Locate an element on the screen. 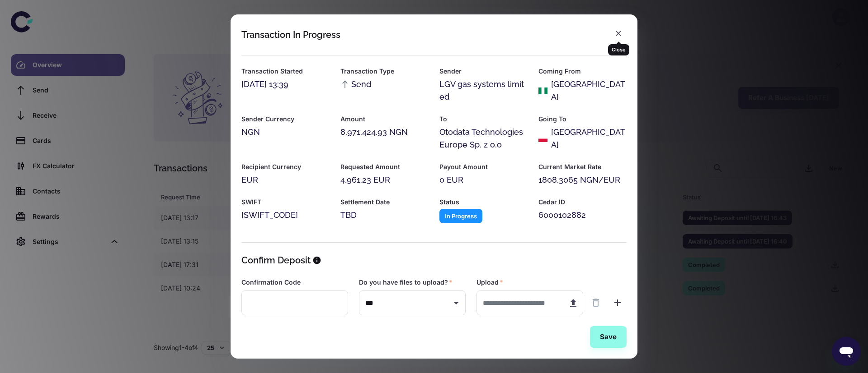  h6: Sender is located at coordinates (483, 71).